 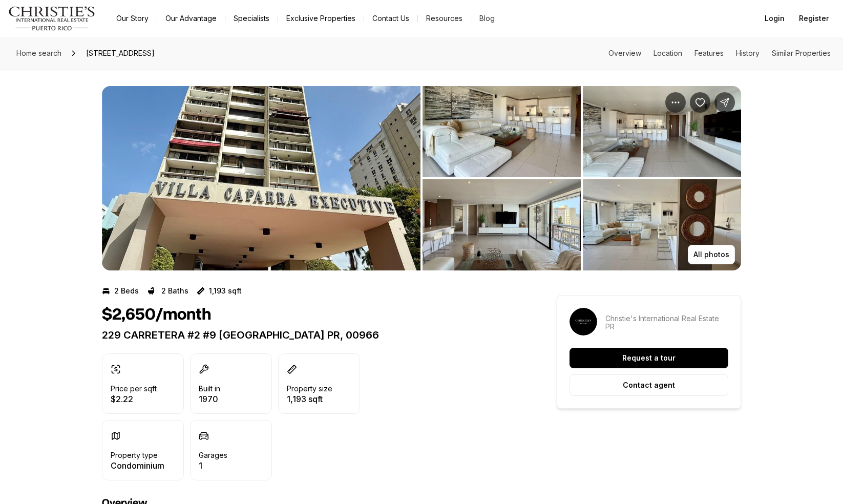 I want to click on a: Exclusive Properties, so click(x=321, y=18).